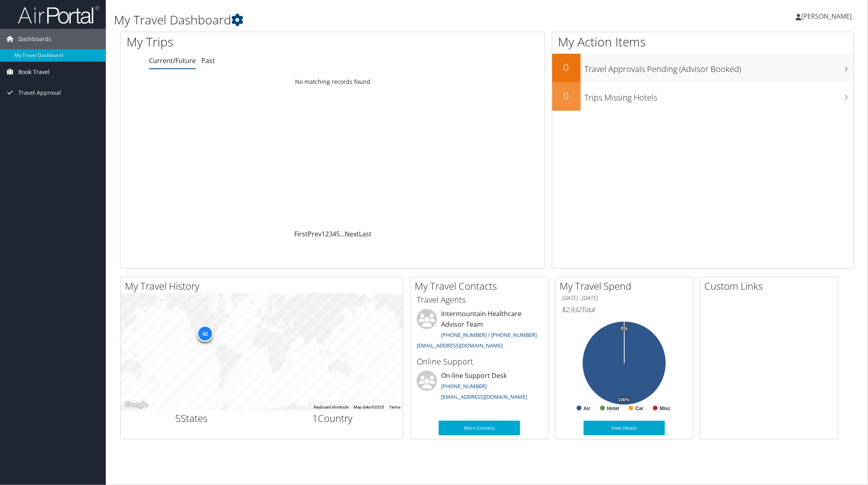 This screenshot has height=485, width=868. I want to click on a: First, so click(301, 234).